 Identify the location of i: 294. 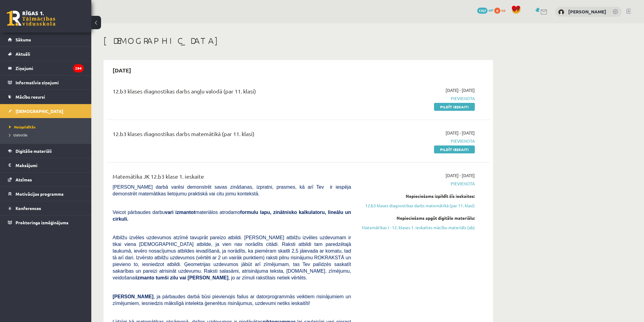
(78, 68).